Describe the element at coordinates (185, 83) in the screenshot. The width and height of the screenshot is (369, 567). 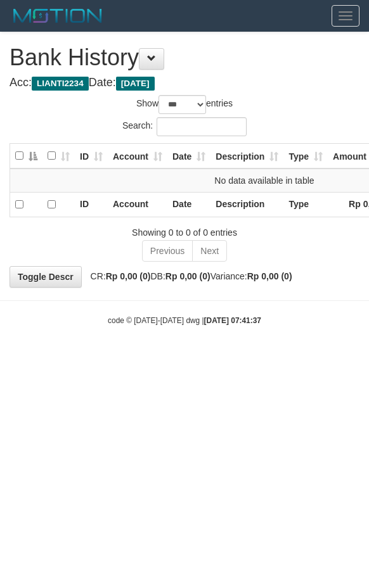
I see `h4: Acc: Date:` at that location.